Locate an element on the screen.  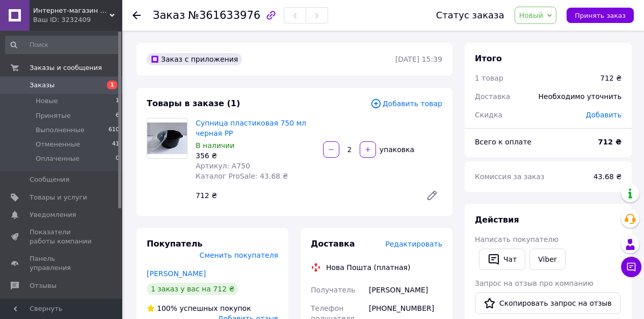
div: 356 ₴ is located at coordinates (255, 155).